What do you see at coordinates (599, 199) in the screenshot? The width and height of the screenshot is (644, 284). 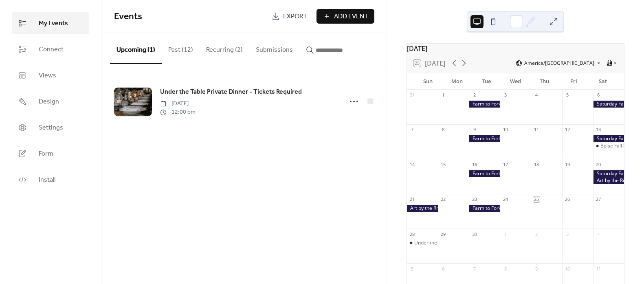 I see `div: 27` at bounding box center [599, 199].